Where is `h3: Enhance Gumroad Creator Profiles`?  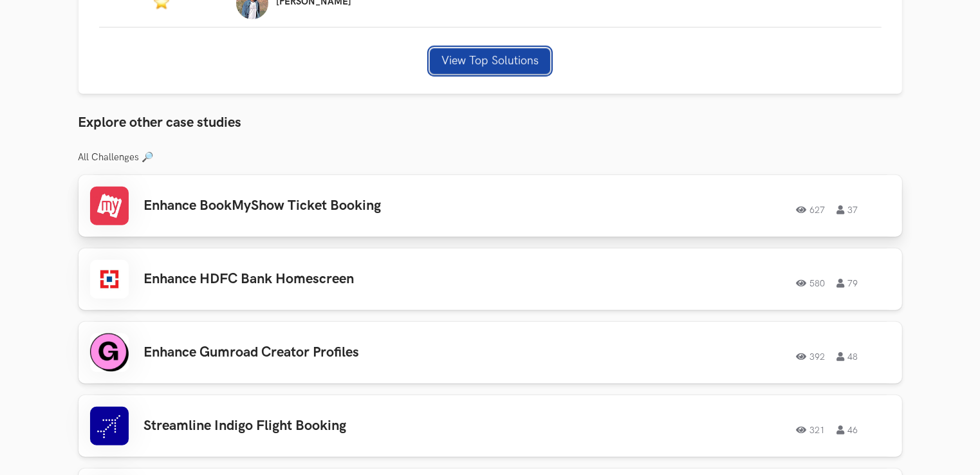 h3: Enhance Gumroad Creator Profiles is located at coordinates (327, 353).